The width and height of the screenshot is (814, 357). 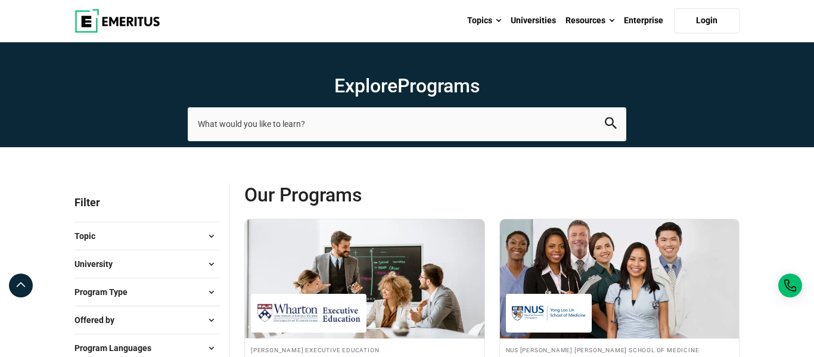 I want to click on button: search, so click(x=611, y=124).